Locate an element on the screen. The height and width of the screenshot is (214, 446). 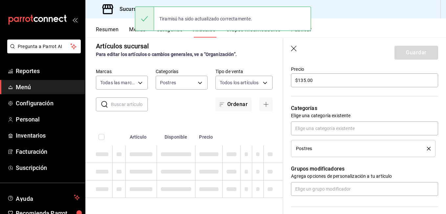
input: $0.00 is located at coordinates (365, 80).